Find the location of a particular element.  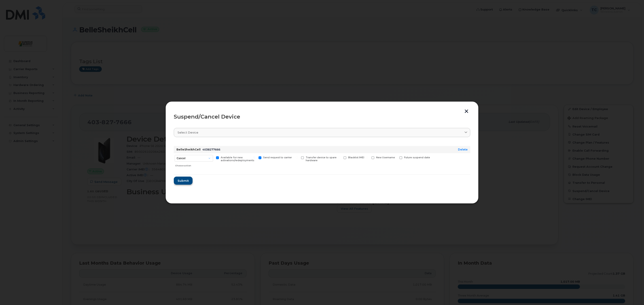

input: Transfer device to spare hardware is located at coordinates (296, 158).